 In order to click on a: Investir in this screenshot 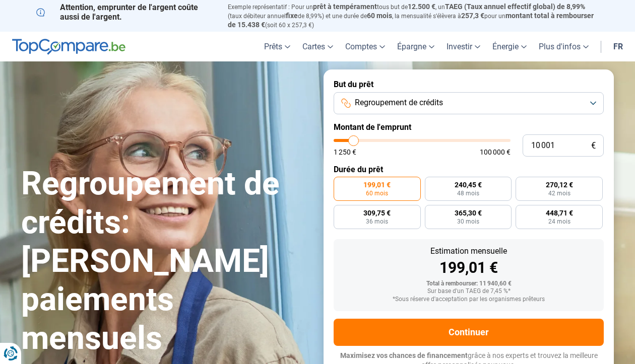, I will do `click(464, 46)`.